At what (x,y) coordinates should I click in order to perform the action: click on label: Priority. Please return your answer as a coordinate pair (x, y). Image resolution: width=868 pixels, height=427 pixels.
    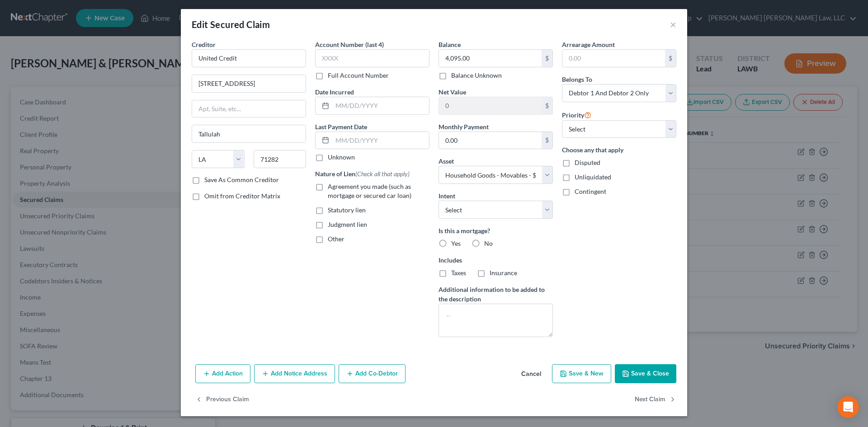
    Looking at the image, I should click on (576, 115).